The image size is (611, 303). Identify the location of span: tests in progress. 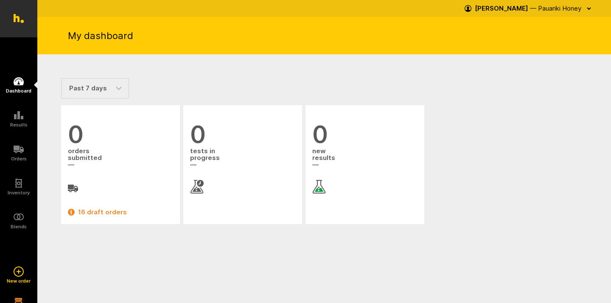
(243, 158).